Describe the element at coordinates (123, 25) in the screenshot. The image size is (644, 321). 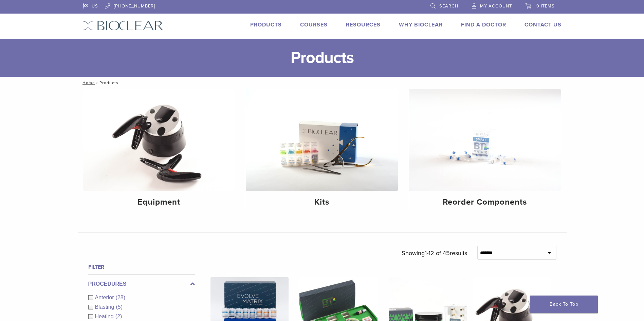
I see `img: Bioclear` at that location.